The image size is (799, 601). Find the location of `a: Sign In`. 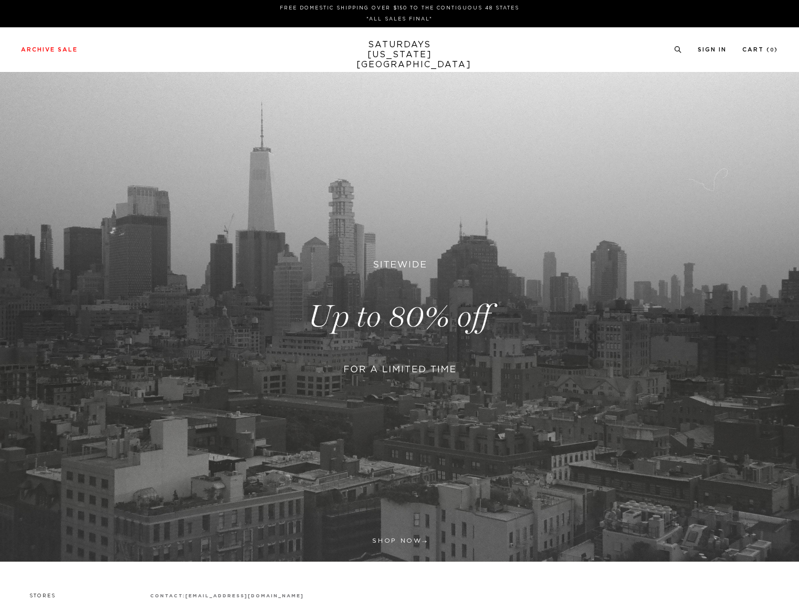

a: Sign In is located at coordinates (712, 49).